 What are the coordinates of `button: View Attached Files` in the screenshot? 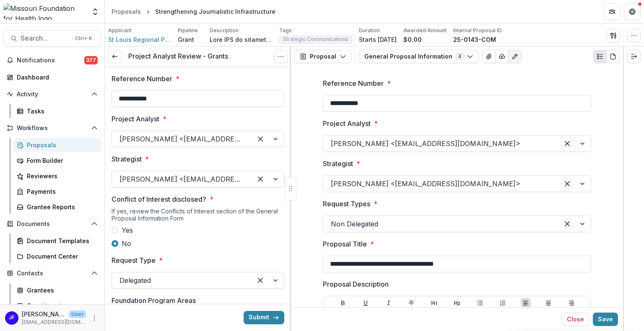 It's located at (489, 57).